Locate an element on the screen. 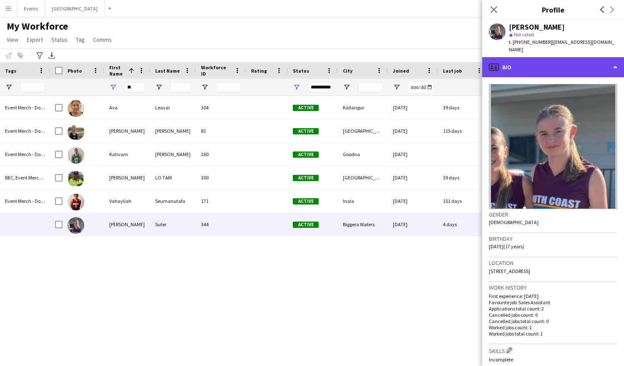 Image resolution: width=624 pixels, height=366 pixels. div: Seumanutafa is located at coordinates (173, 201).